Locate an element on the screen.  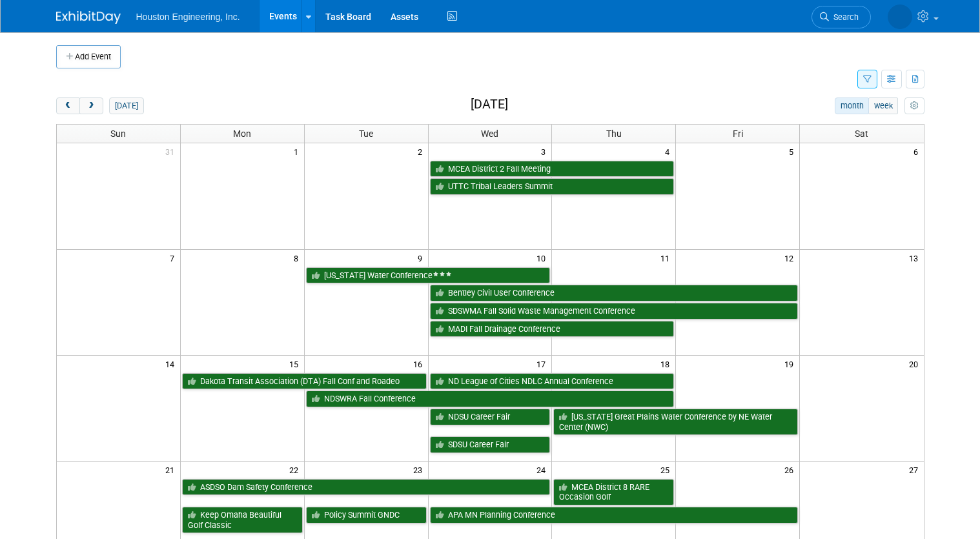
a: Dakota Transit Association (DTA) Fall Conf and Roadeo is located at coordinates (304, 381).